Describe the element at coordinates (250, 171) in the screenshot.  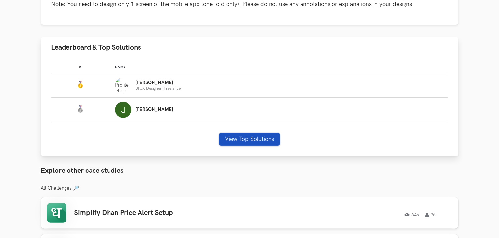
I see `h3: Explore other case studies` at that location.